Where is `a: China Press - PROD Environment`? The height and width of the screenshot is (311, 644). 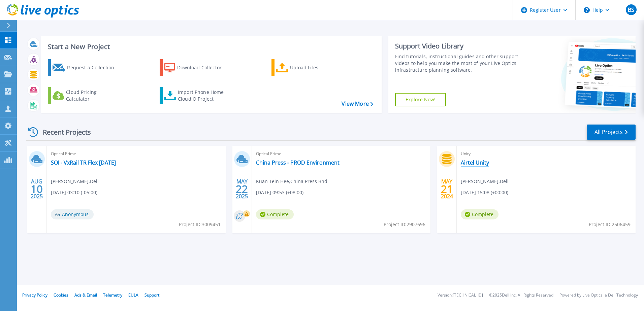
a: China Press - PROD Environment is located at coordinates (298, 162).